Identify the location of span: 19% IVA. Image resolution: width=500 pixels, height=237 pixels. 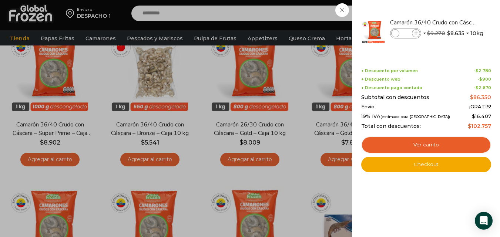
(406, 117).